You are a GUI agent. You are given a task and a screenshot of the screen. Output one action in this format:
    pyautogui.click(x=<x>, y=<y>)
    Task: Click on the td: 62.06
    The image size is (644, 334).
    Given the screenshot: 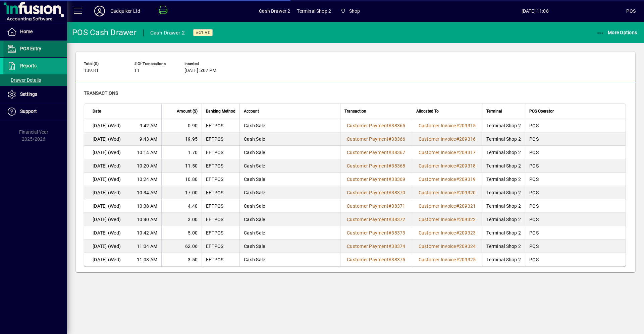 What is the action you would take?
    pyautogui.click(x=181, y=246)
    